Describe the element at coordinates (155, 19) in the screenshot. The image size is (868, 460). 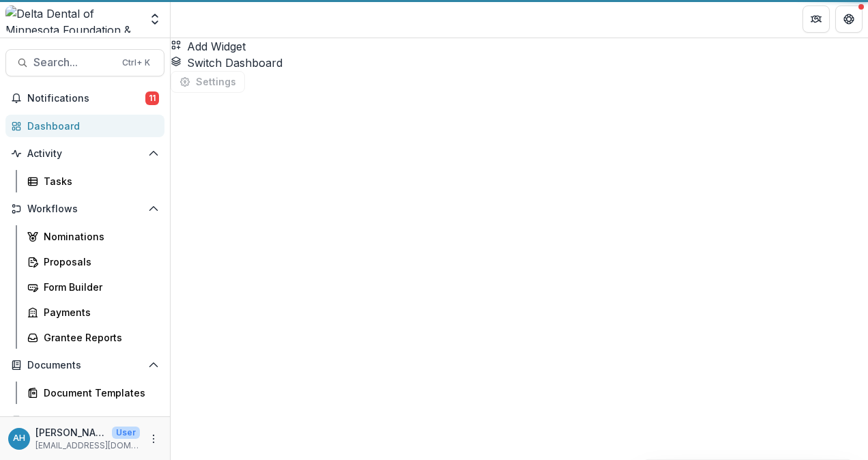
I see `button: Open entity switcher` at that location.